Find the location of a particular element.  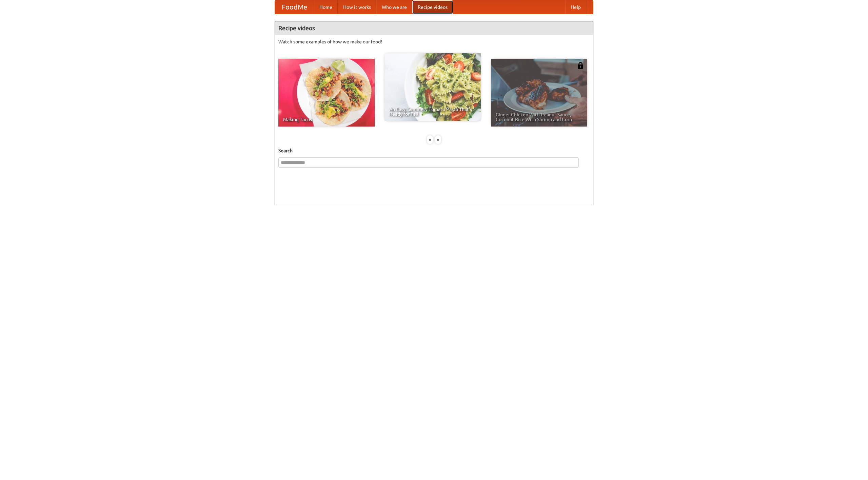

a: Home is located at coordinates (326, 7).